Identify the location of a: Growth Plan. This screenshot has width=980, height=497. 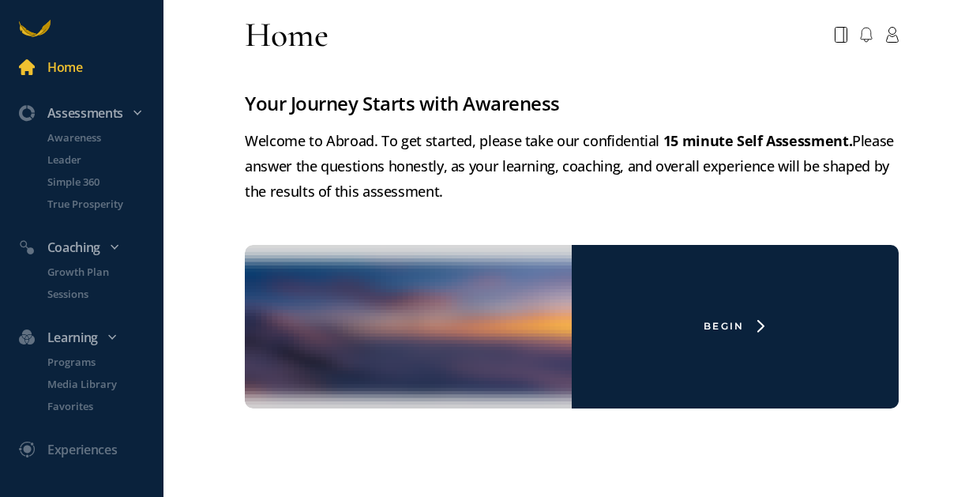
(96, 272).